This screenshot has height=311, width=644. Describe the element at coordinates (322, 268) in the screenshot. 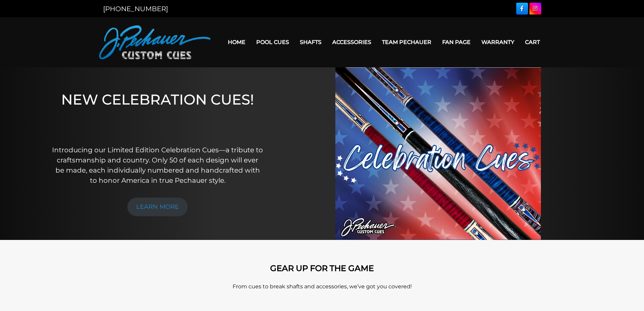

I see `strong: GEAR UP FOR THE GAME` at that location.